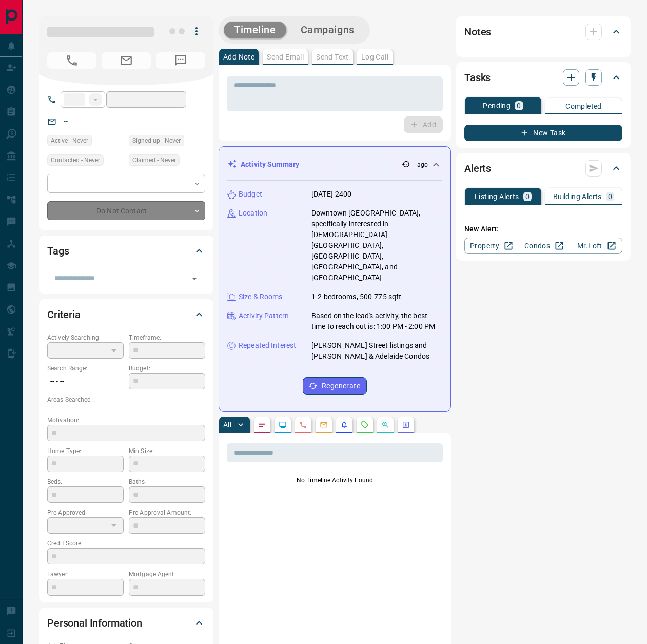  Describe the element at coordinates (543, 78) in the screenshot. I see `div: Tasks` at that location.